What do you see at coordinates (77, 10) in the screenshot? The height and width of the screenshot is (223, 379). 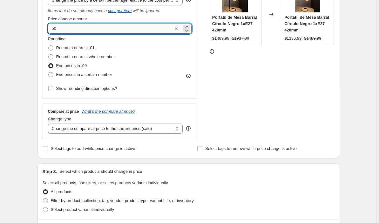 I see `i: Items that do not already have a` at bounding box center [77, 10].